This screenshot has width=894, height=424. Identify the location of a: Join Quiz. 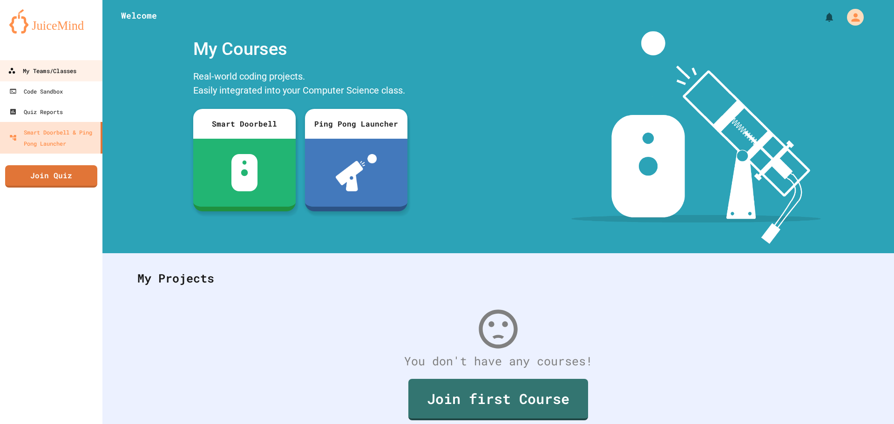
(51, 177).